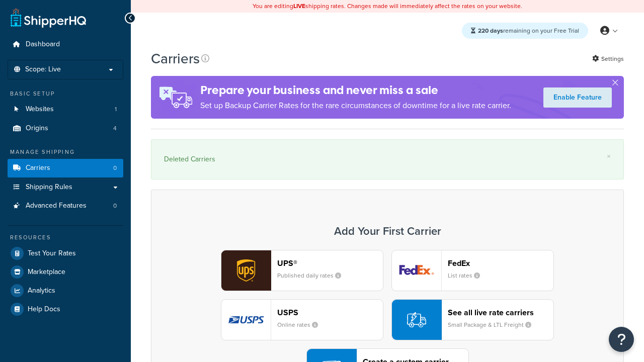 This screenshot has width=644, height=362. I want to click on b: LIVE, so click(300, 6).